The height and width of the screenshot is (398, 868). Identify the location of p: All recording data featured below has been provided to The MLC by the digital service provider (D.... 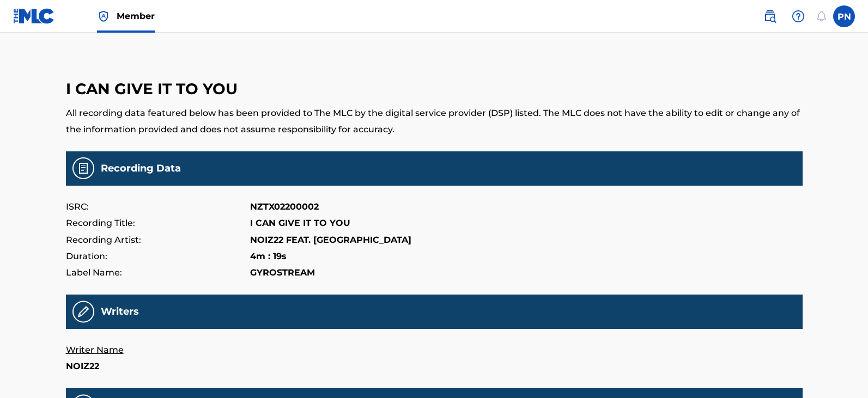
(434, 121).